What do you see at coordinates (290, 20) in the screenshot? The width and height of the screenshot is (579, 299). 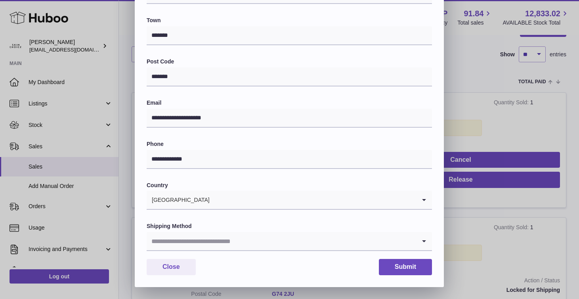 I see `label: Town` at bounding box center [290, 20].